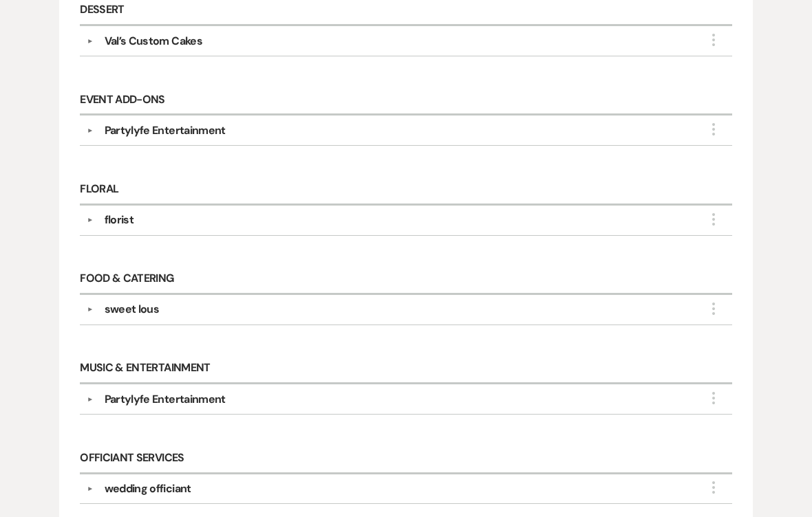 This screenshot has height=517, width=812. Describe the element at coordinates (406, 370) in the screenshot. I see `h6: Music & Entertainment` at that location.